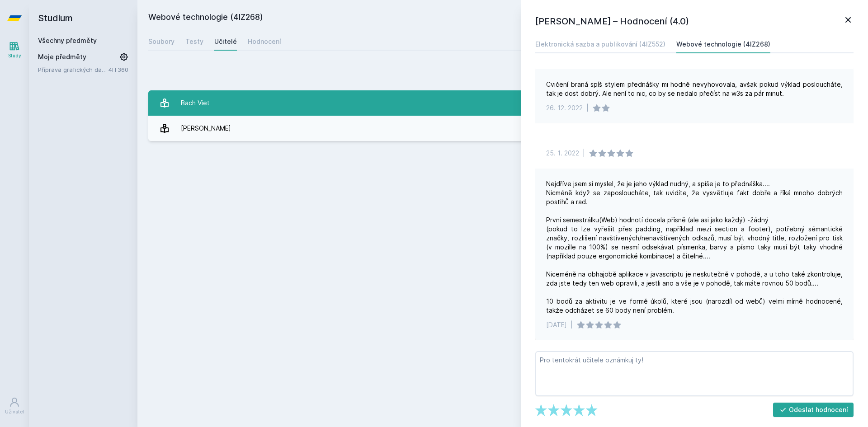 The height and width of the screenshot is (427, 868). I want to click on div: 26. 12. 2022, so click(564, 108).